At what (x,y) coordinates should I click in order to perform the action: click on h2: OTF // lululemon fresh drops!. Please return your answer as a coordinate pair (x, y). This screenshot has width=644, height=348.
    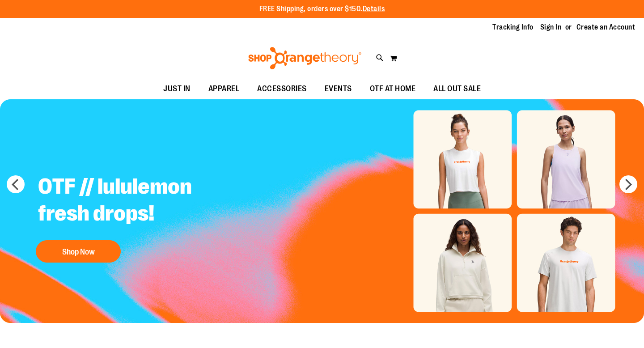
    Looking at the image, I should click on (142, 201).